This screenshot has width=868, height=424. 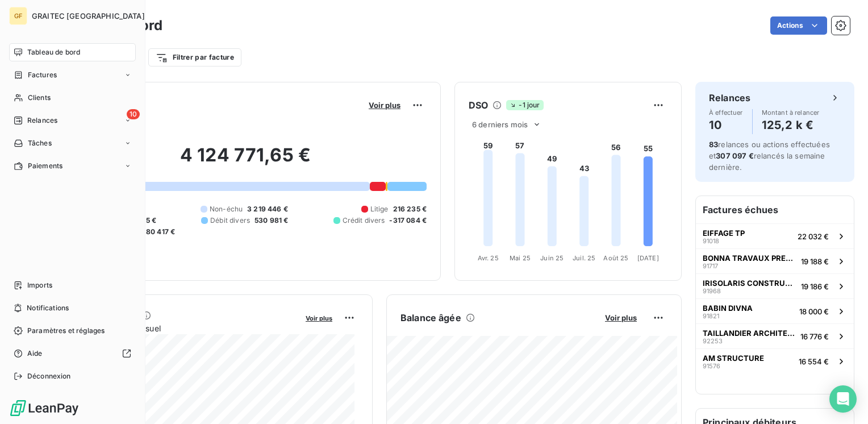 What do you see at coordinates (53, 52) in the screenshot?
I see `span: Tableau de bord` at bounding box center [53, 52].